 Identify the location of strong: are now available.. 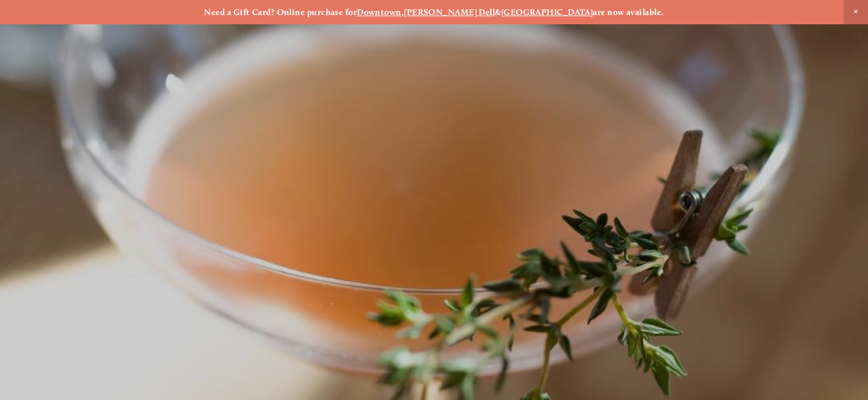
(629, 12).